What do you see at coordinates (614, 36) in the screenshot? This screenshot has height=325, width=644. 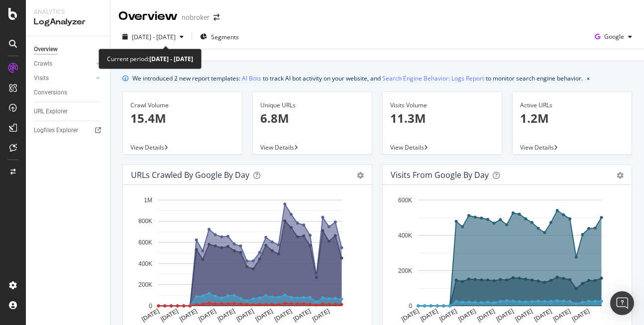 I see `span: Google` at bounding box center [614, 36].